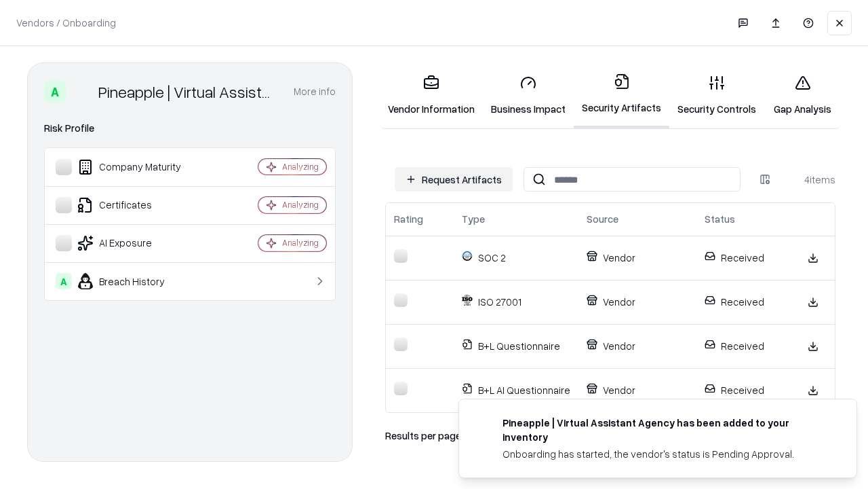 The image size is (868, 489). Describe the element at coordinates (484, 423) in the screenshot. I see `img: trypineapple.com` at that location.